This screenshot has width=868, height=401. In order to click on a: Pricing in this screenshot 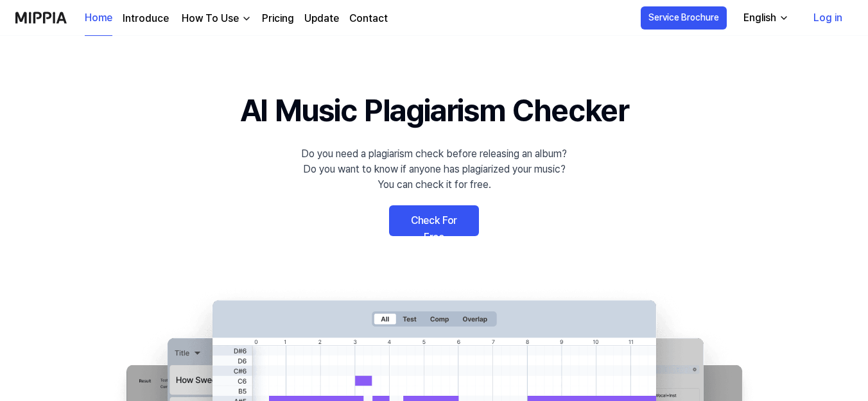, I will do `click(278, 18)`.